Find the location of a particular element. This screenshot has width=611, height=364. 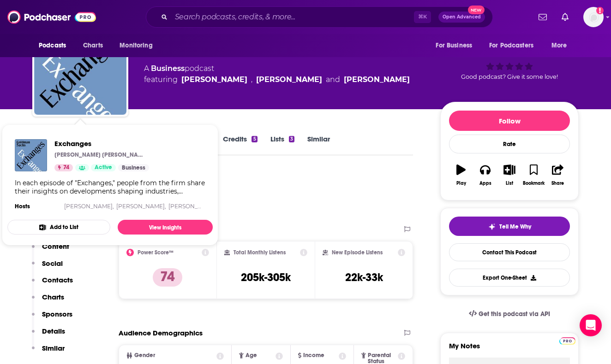

div: Rate is located at coordinates (509, 144).